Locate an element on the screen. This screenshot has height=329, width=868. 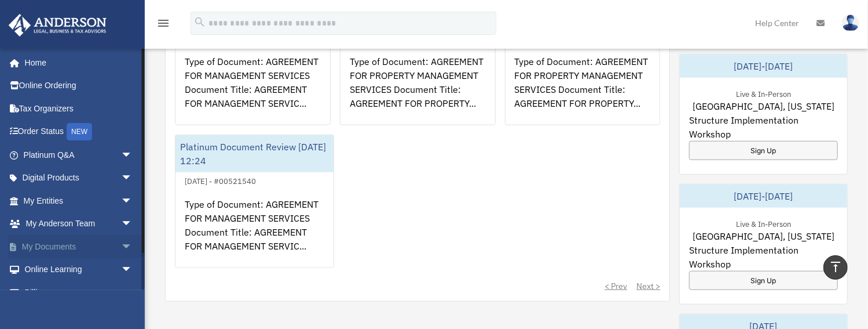
i: search is located at coordinates (200, 22).